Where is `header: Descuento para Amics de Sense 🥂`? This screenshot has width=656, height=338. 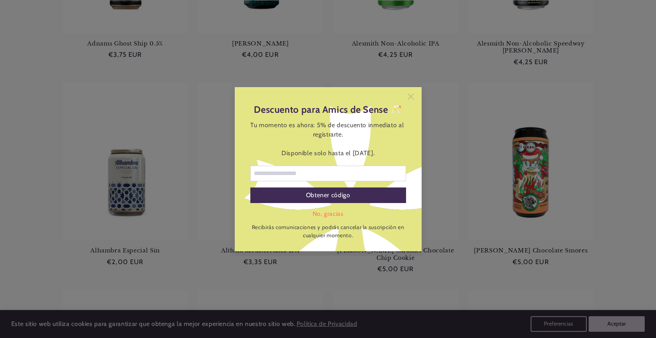
header: Descuento para Amics de Sense 🥂 is located at coordinates (328, 110).